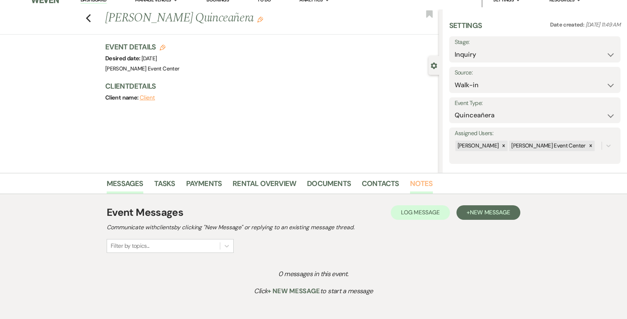 The image size is (627, 319). What do you see at coordinates (535, 73) in the screenshot?
I see `label: Source:` at bounding box center [535, 73].